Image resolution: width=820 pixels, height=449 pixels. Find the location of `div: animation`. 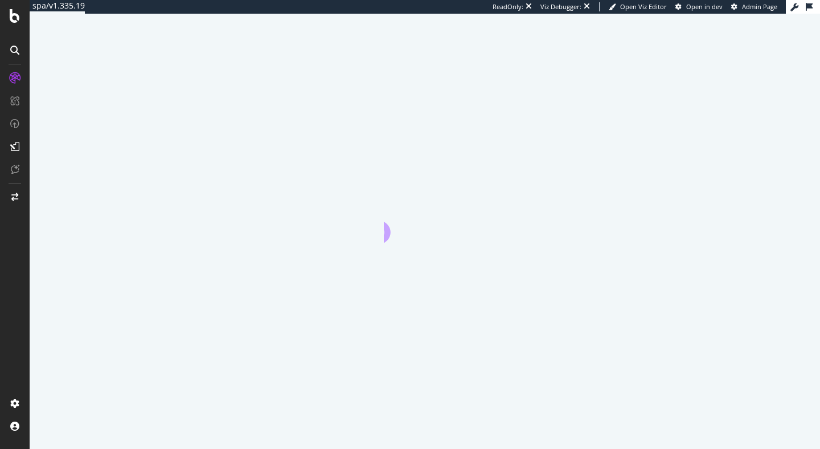

div: animation is located at coordinates (425, 222).